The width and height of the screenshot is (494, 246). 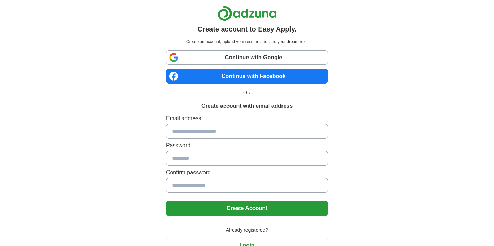 I want to click on label: Password, so click(x=247, y=146).